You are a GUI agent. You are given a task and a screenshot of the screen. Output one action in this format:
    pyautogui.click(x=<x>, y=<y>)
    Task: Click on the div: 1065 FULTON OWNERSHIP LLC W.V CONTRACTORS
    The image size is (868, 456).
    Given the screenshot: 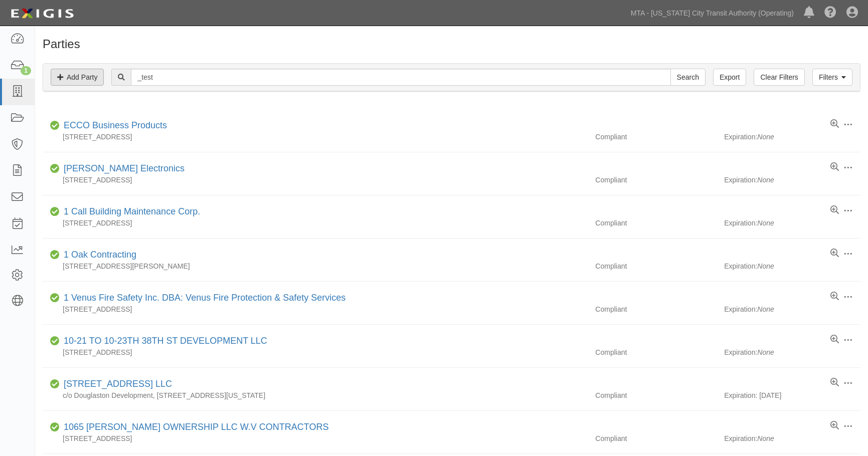 What is the action you would take?
    pyautogui.click(x=194, y=427)
    